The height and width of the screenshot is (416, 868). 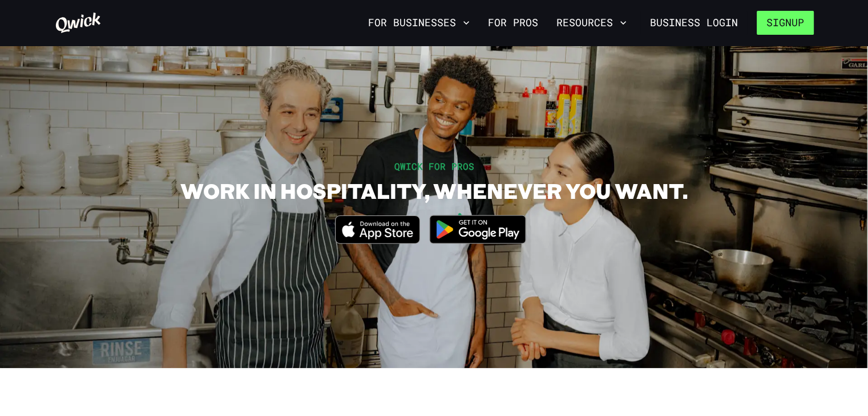 What do you see at coordinates (478, 229) in the screenshot?
I see `img: Get it on Google Play` at bounding box center [478, 229].